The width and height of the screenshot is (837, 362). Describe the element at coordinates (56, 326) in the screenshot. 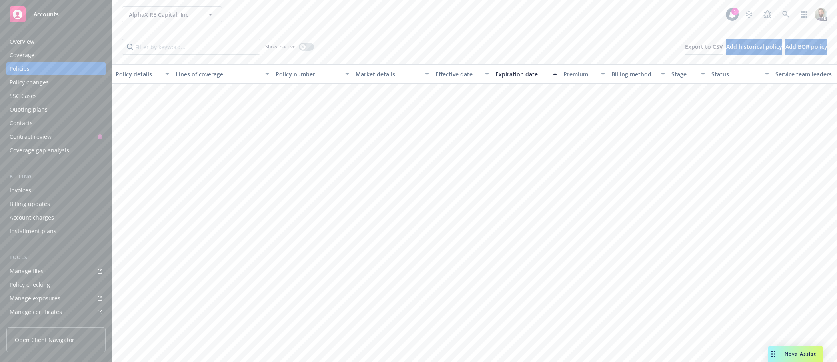

I see `a: Manage BORs` at that location.